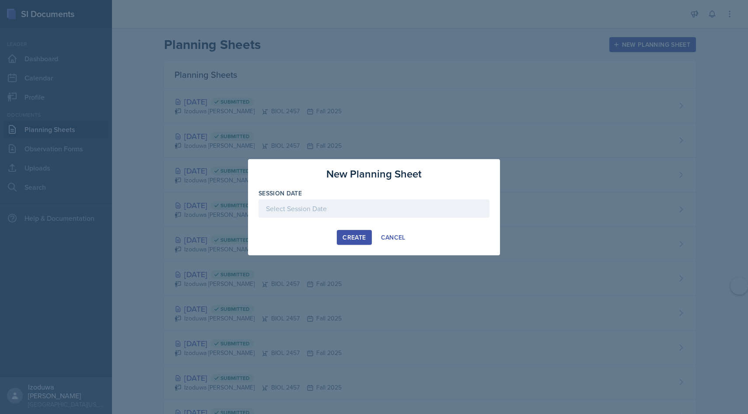  Describe the element at coordinates (354, 238) in the screenshot. I see `div: Create` at that location.